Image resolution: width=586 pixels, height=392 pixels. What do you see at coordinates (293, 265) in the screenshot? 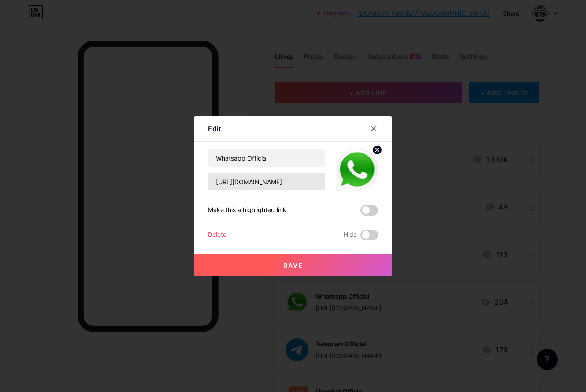
I see `button: Save` at bounding box center [293, 265].